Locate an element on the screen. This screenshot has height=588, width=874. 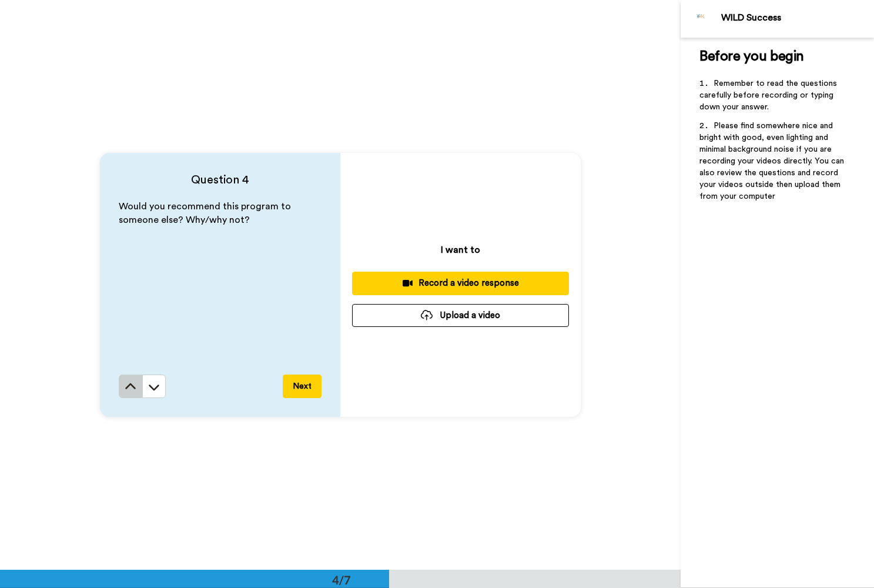
span: Before you begin is located at coordinates (751, 57).